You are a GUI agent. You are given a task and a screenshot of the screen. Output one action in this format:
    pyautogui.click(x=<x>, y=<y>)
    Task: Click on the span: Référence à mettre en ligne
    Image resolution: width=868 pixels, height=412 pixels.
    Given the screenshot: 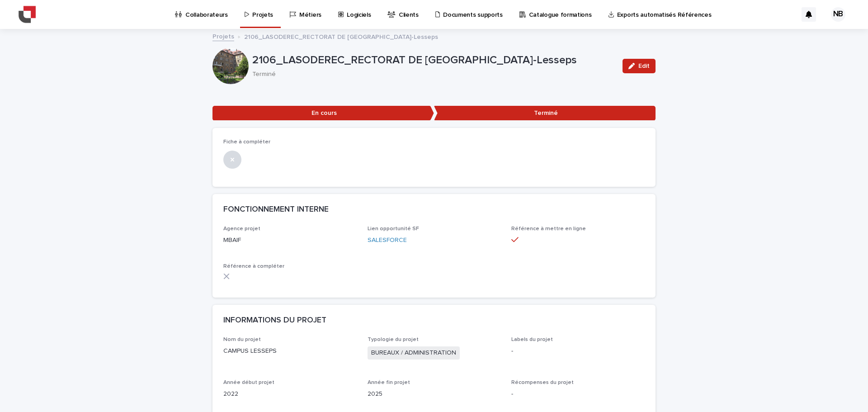 What is the action you would take?
    pyautogui.click(x=548, y=229)
    